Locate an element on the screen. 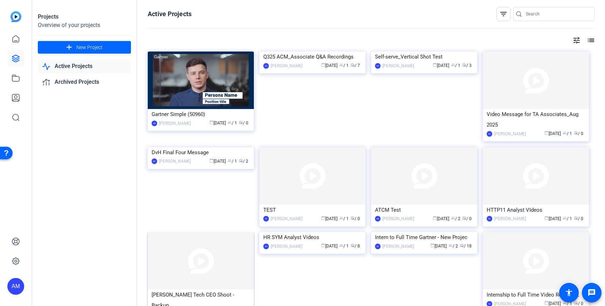 This screenshot has height=306, width=605. div: EM is located at coordinates (378, 219).